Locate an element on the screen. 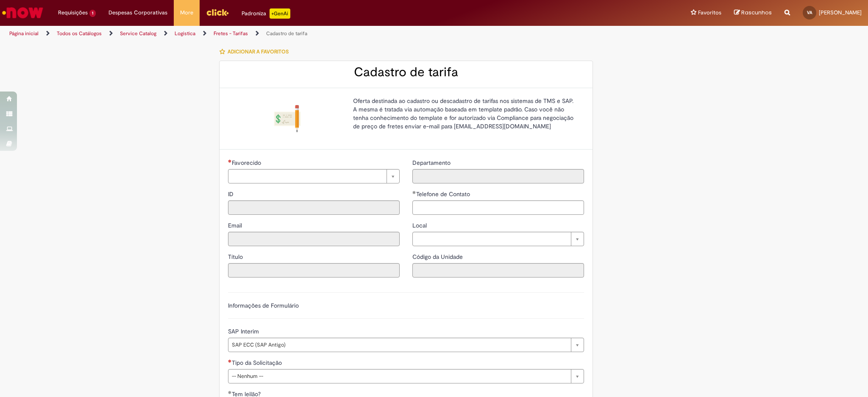 The width and height of the screenshot is (868, 397). div: Padroniza is located at coordinates (265, 14).